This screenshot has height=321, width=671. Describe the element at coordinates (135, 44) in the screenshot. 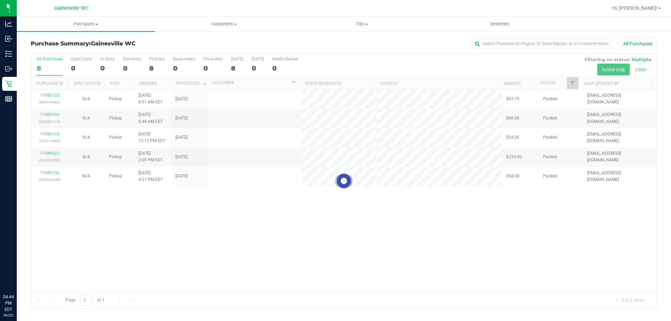

I see `h3: Purchase Summary:` at that location.